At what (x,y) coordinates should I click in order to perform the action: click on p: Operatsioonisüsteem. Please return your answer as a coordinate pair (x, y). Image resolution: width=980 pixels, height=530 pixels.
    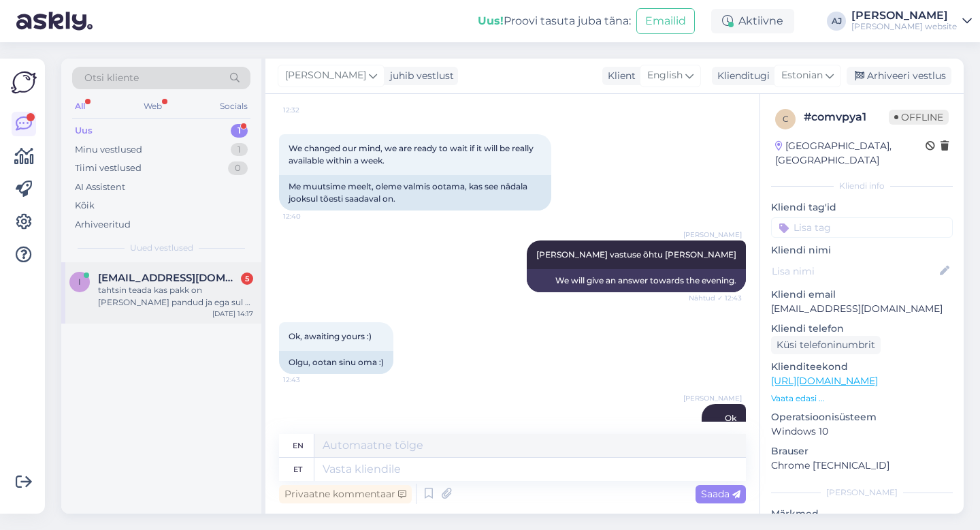
    Looking at the image, I should click on (862, 417).